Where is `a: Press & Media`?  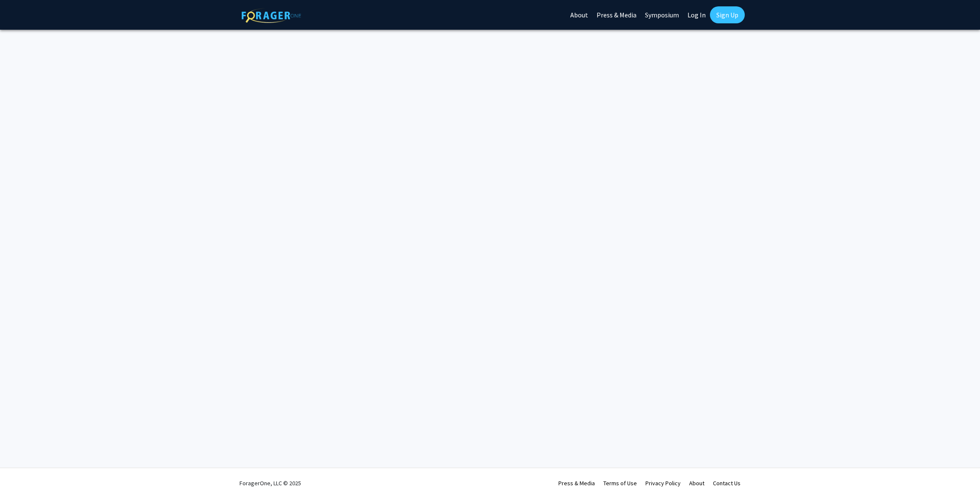 a: Press & Media is located at coordinates (576, 483).